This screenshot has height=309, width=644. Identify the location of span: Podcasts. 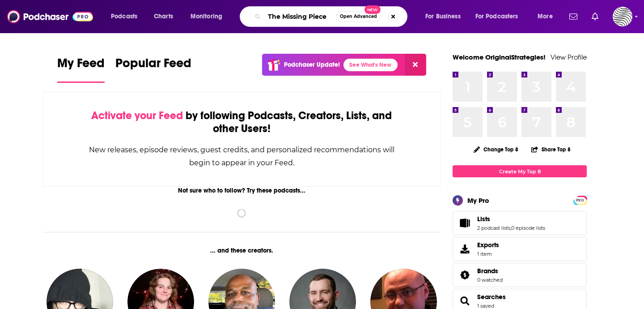
(124, 16).